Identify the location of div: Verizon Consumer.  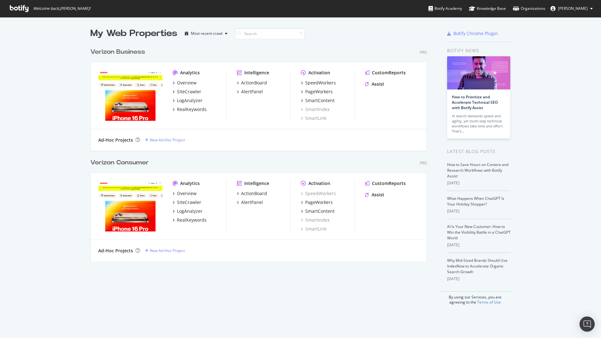
(119, 162).